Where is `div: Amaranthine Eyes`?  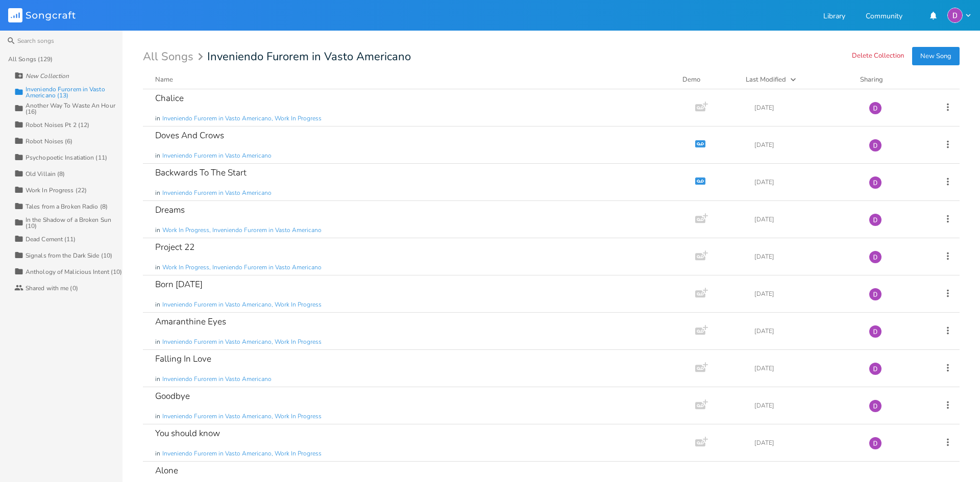 div: Amaranthine Eyes is located at coordinates (190, 322).